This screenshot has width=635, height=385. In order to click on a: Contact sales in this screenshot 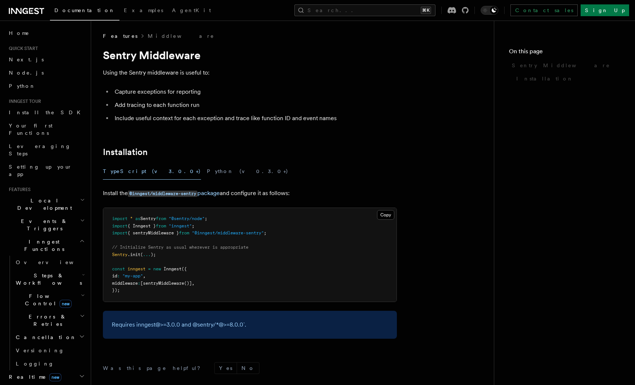, I will do `click(544, 10)`.